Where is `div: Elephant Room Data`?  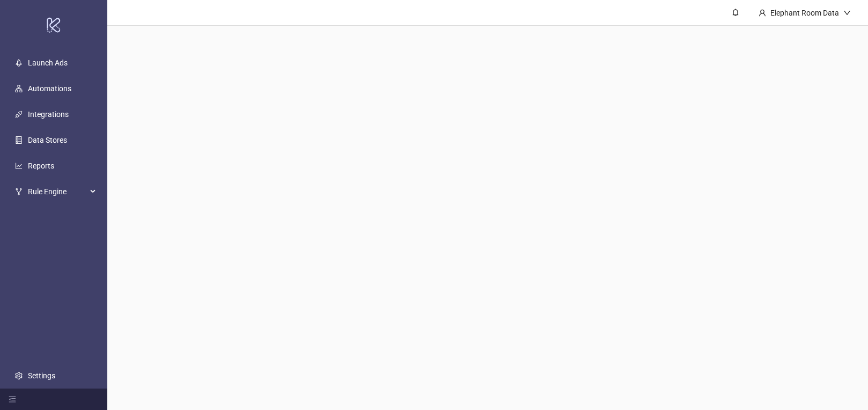 div: Elephant Room Data is located at coordinates (805, 13).